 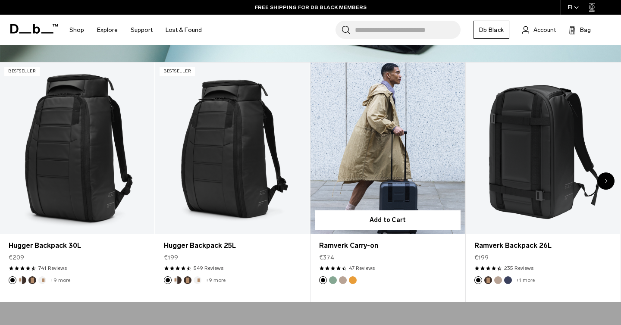 I want to click on a: Lost & Found, so click(x=184, y=30).